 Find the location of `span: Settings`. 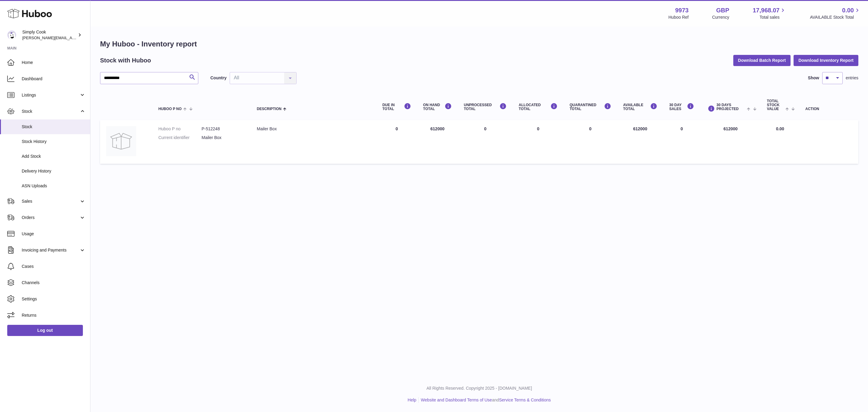

span: Settings is located at coordinates (54, 299).